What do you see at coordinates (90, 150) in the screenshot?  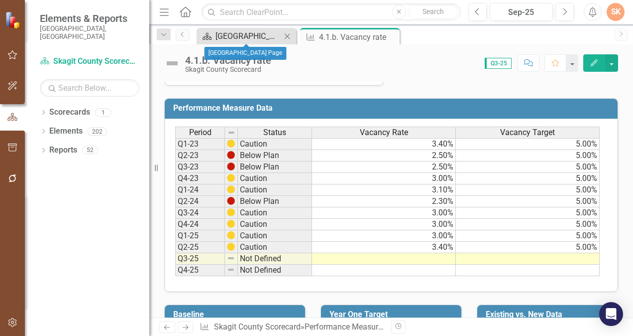 I see `div: 52` at bounding box center [90, 150].